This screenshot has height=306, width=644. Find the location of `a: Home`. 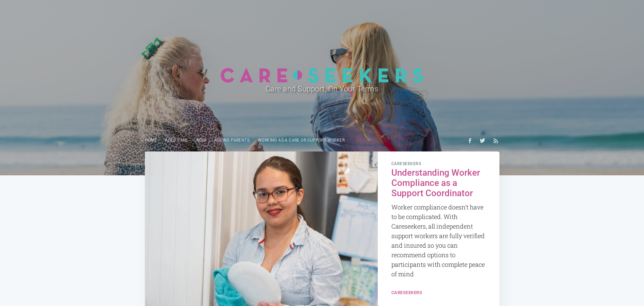

a: Home is located at coordinates (151, 140).